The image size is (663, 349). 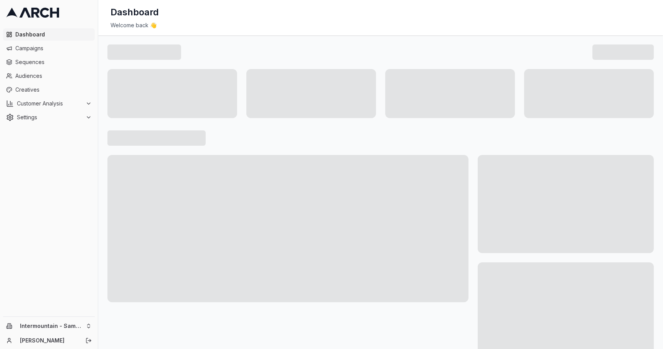 What do you see at coordinates (49, 104) in the screenshot?
I see `button: Customer Analysis` at bounding box center [49, 104].